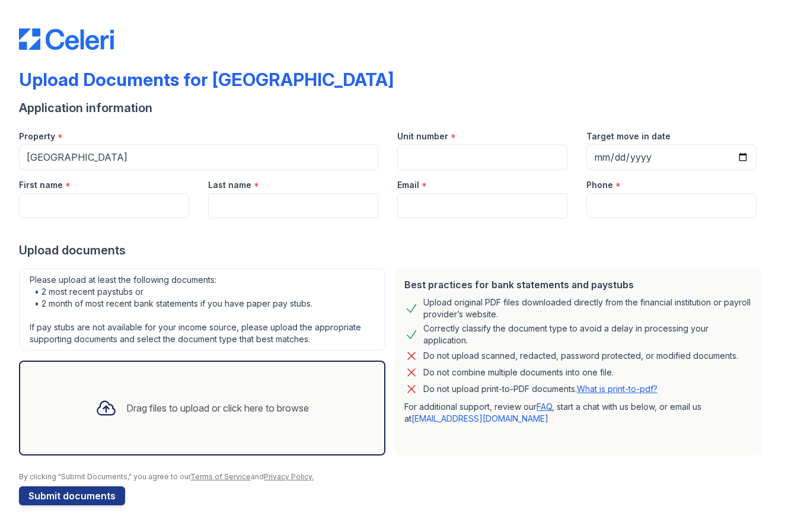 Image resolution: width=785 pixels, height=532 pixels. What do you see at coordinates (66, 39) in the screenshot?
I see `img: CE_Logo_Blue-a8612792a0a2168367f1c8372b55b34899dd931a85d93a1a3d3e32e68fde9ad4.png` at bounding box center [66, 39].